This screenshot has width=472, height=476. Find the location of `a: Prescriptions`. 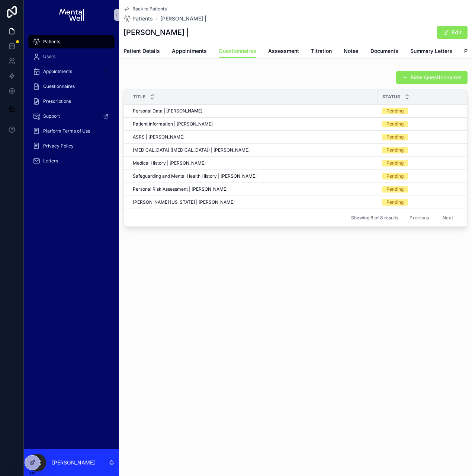

a: Prescriptions is located at coordinates (72, 101).